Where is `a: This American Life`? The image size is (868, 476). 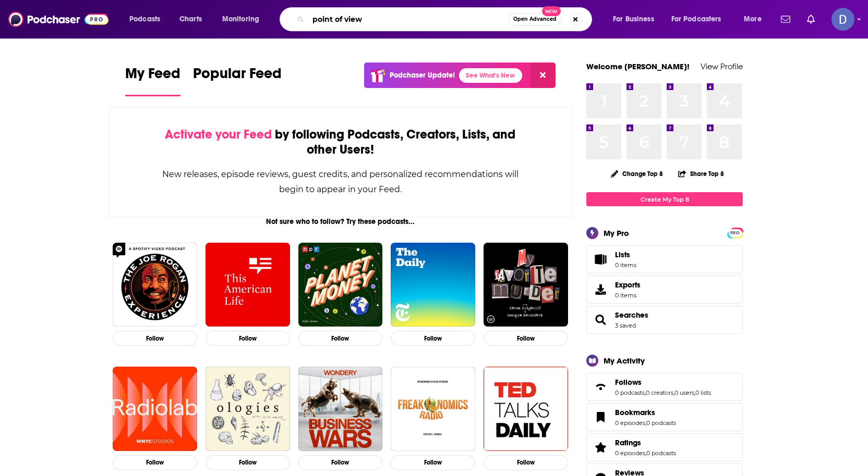
a: This American Life is located at coordinates (248, 285).